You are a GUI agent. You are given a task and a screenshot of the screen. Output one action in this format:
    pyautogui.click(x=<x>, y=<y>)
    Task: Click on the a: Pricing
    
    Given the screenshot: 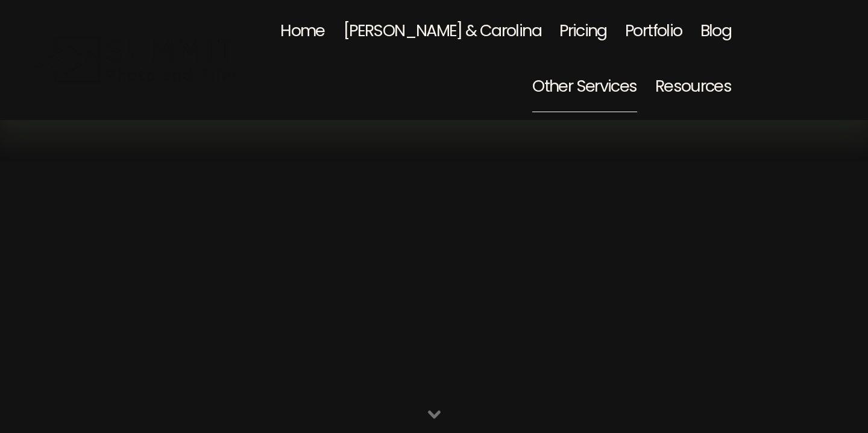 What is the action you would take?
    pyautogui.click(x=583, y=32)
    